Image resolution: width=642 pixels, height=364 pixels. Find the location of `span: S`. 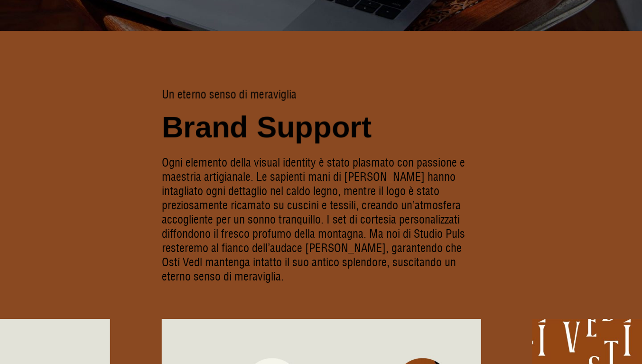

span: S is located at coordinates (267, 126).